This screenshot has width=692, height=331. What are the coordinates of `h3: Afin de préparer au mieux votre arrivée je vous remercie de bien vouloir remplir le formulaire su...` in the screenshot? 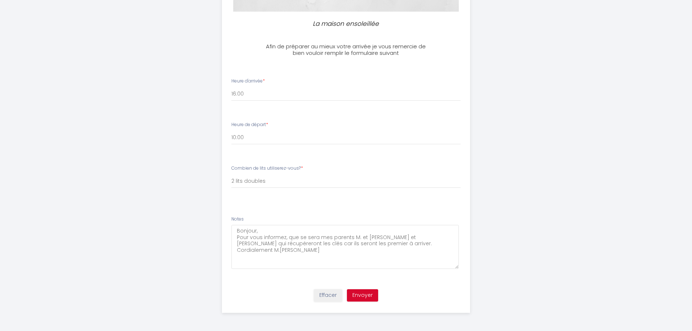 It's located at (346, 50).